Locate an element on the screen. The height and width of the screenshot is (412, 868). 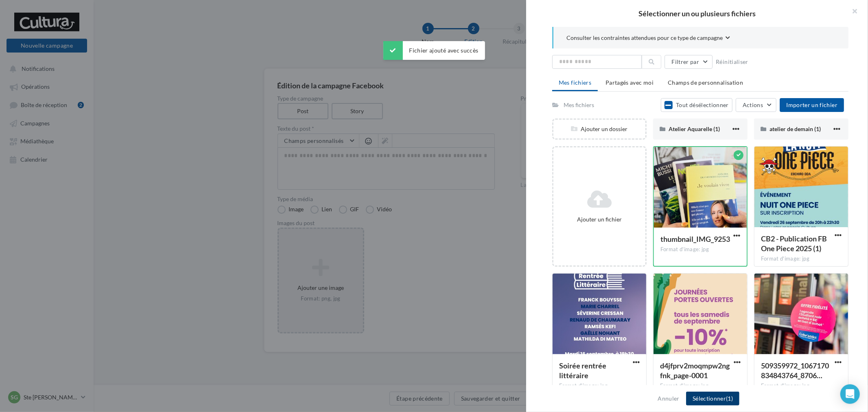
span: Mes fichiers is located at coordinates (575, 82).